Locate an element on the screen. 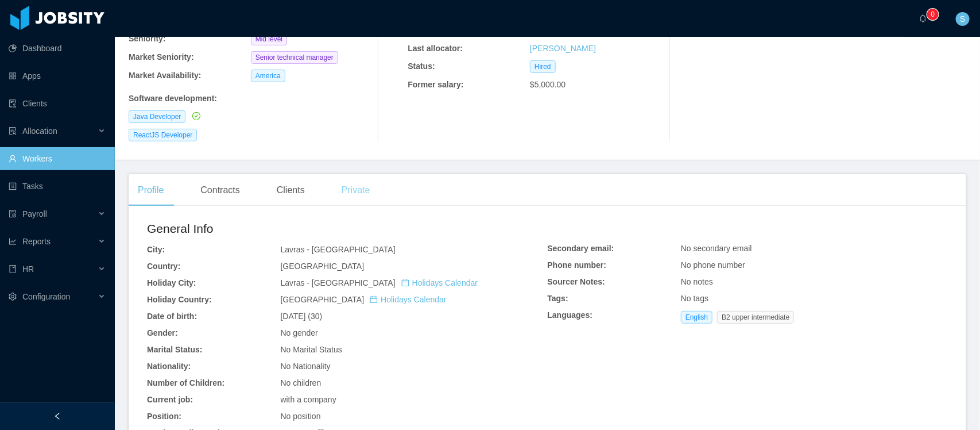 This screenshot has width=980, height=430. b: Sourcer Notes: is located at coordinates (576, 281).